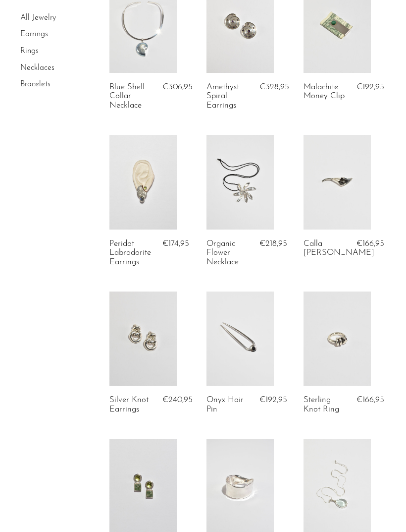  I want to click on a: Organic Flower Necklace, so click(227, 253).